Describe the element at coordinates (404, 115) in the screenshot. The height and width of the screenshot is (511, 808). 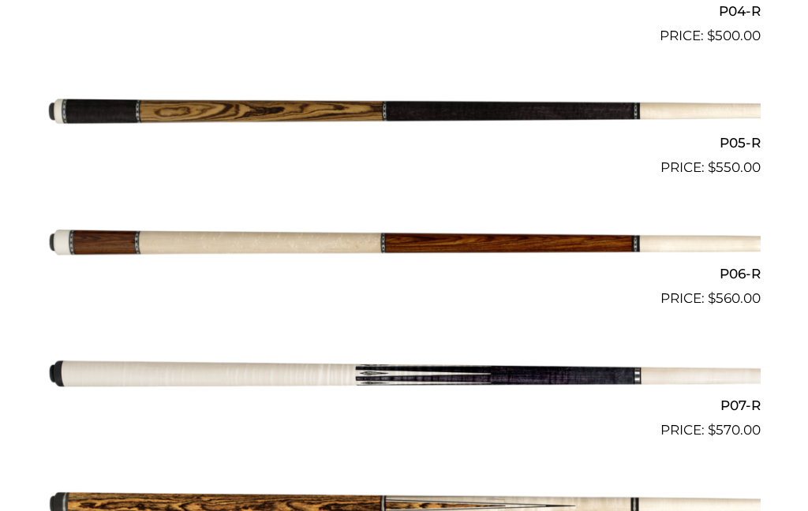
I see `a: P05-R $550.00` at that location.